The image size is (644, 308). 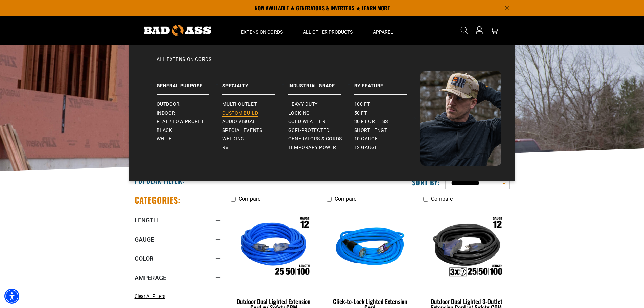 What do you see at coordinates (387, 113) in the screenshot?
I see `a: 50 ft` at bounding box center [387, 113].